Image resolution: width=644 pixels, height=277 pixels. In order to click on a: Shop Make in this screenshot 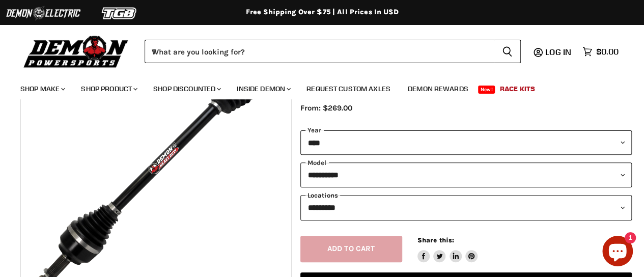, I will do `click(42, 89)`.